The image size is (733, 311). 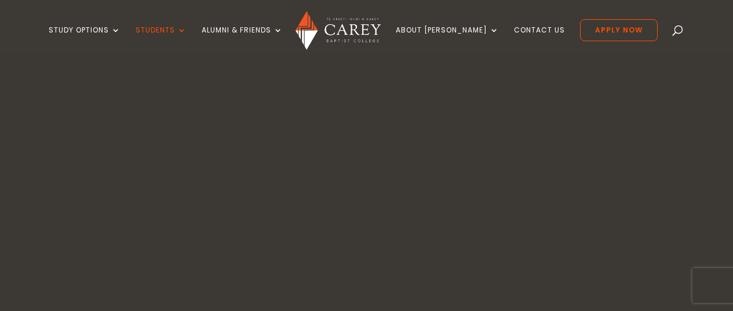 I want to click on a: Study Options, so click(x=85, y=39).